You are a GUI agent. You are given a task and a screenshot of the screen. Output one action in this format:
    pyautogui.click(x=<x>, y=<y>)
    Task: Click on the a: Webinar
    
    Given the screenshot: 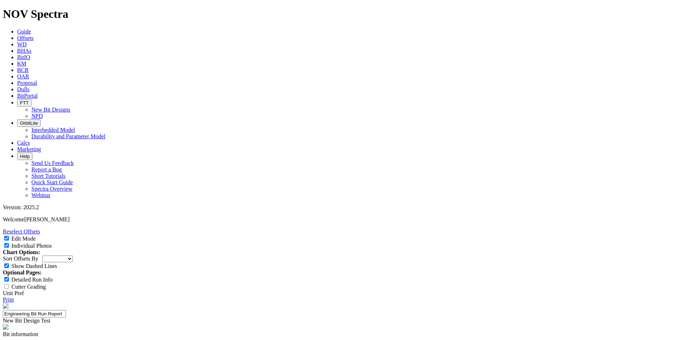 What is the action you would take?
    pyautogui.click(x=41, y=195)
    